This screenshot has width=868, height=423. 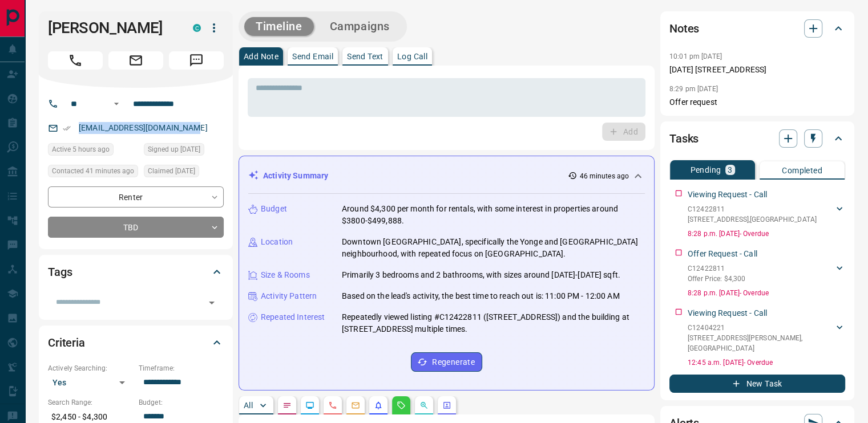 I want to click on h2: Tasks, so click(x=684, y=138).